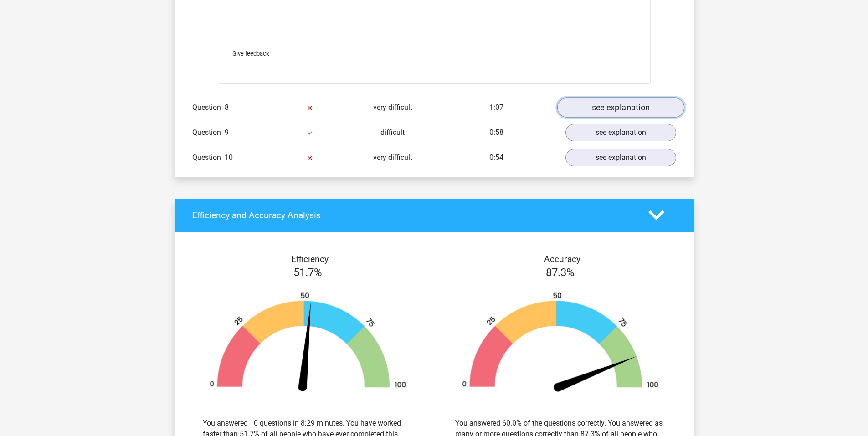  I want to click on span: 0:54, so click(496, 157).